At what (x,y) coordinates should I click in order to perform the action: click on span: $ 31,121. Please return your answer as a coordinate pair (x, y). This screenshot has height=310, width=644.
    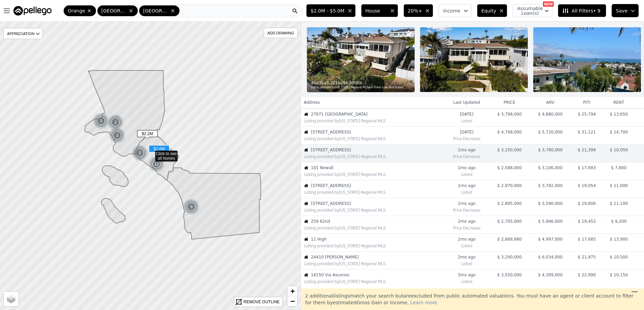
    Looking at the image, I should click on (587, 132).